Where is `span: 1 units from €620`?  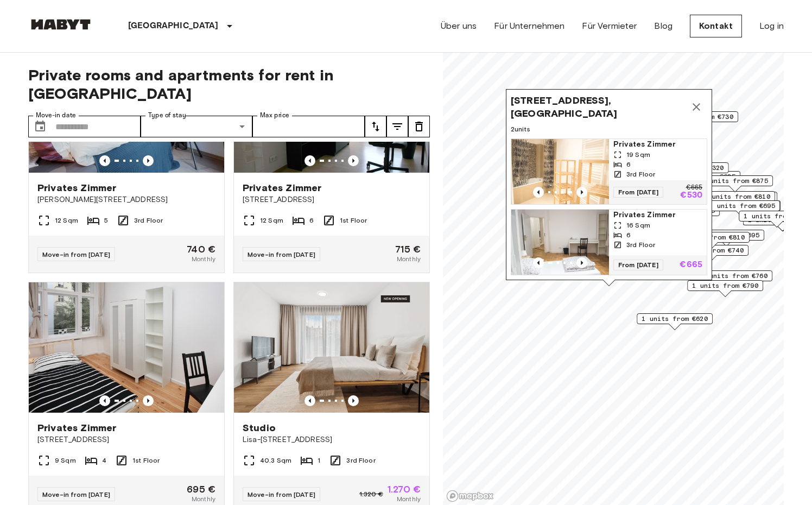
span: 1 units from €620 is located at coordinates (675, 319).